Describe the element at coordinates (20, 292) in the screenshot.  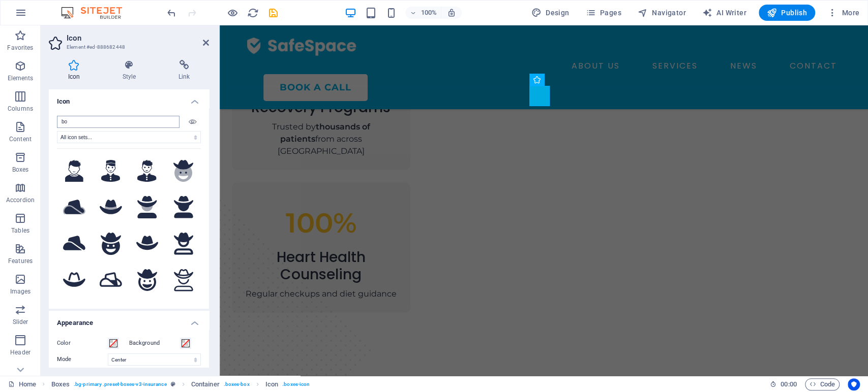
I see `p: Images` at that location.